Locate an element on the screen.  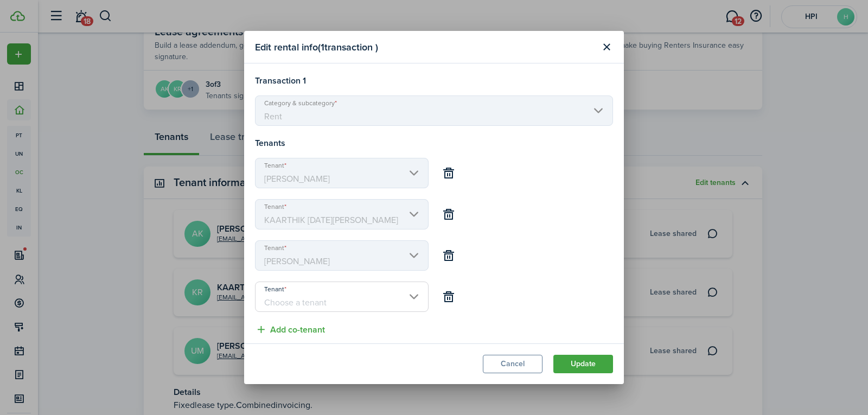
modal-title: Edit rental info ( 1 transaction ) is located at coordinates (425, 47).